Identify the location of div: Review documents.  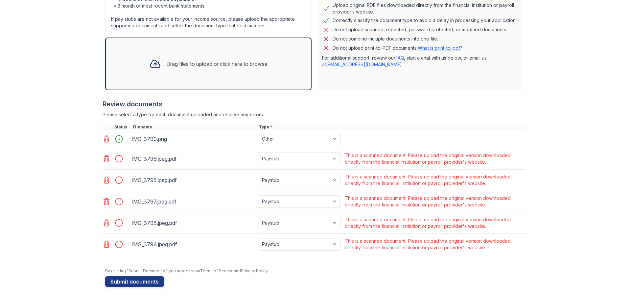
(314, 104).